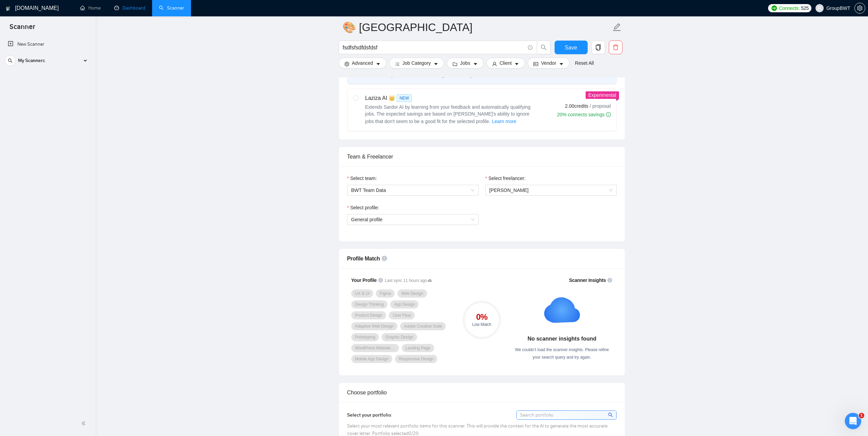 The image size is (868, 436). I want to click on button: idcardVendorcaret-down, so click(548, 63).